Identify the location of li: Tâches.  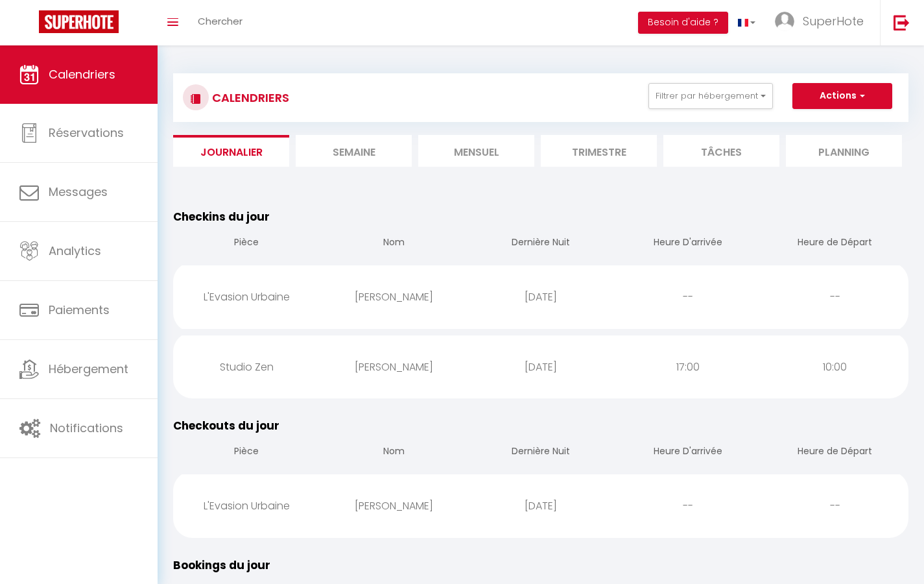
(721, 150).